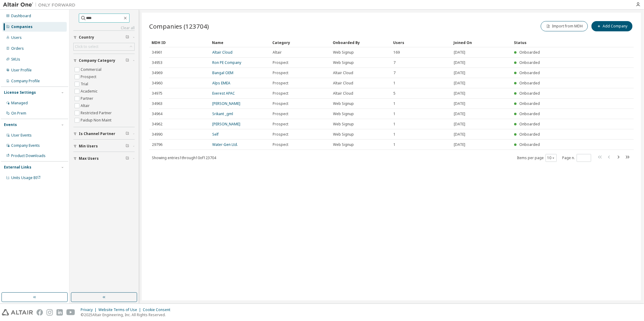 This screenshot has width=644, height=321. Describe the element at coordinates (343, 73) in the screenshot. I see `span: Altair Cloud` at that location.